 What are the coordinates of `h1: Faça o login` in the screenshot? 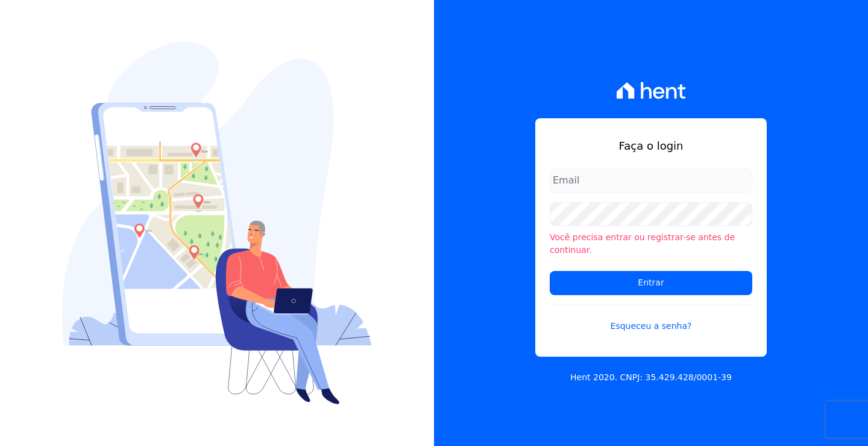 It's located at (651, 145).